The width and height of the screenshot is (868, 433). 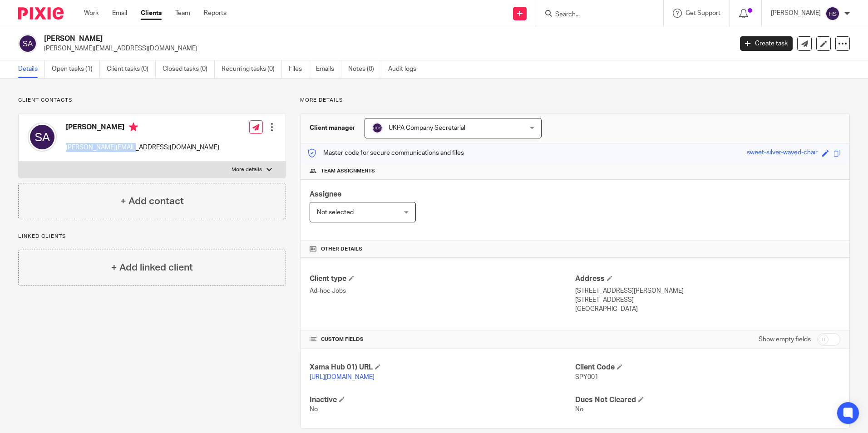 I want to click on img: Pixie, so click(x=41, y=13).